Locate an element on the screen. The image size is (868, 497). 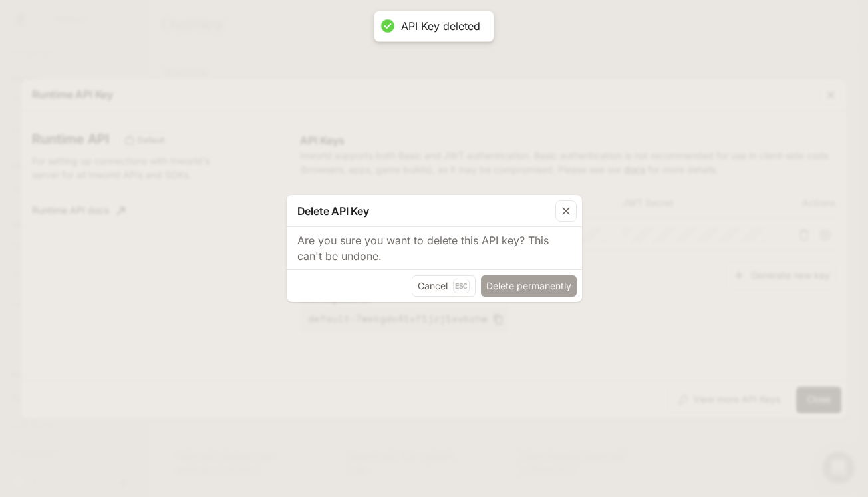
button: Delete permanently is located at coordinates (529, 286).